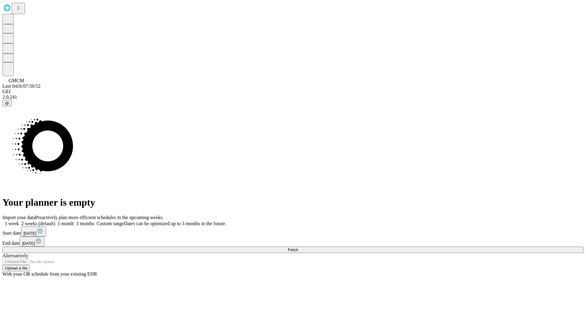 The height and width of the screenshot is (330, 586). Describe the element at coordinates (21, 86) in the screenshot. I see `span: Last fetch: 07:50:52` at that location.